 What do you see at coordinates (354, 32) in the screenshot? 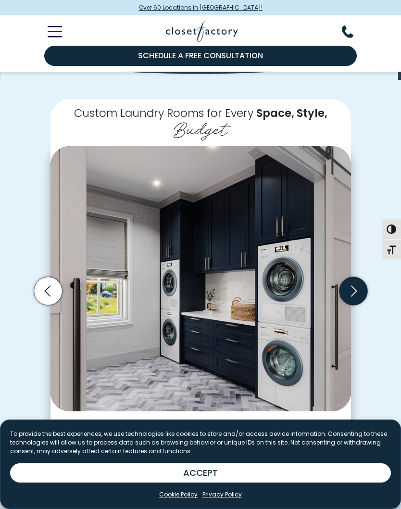
I see `button: Phone Number` at bounding box center [354, 32].